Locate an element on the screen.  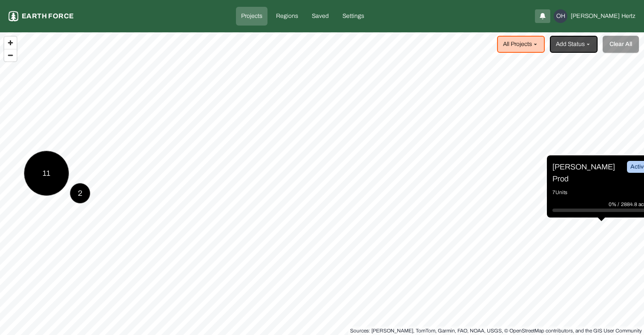
p: Earth force is located at coordinates (48, 16).